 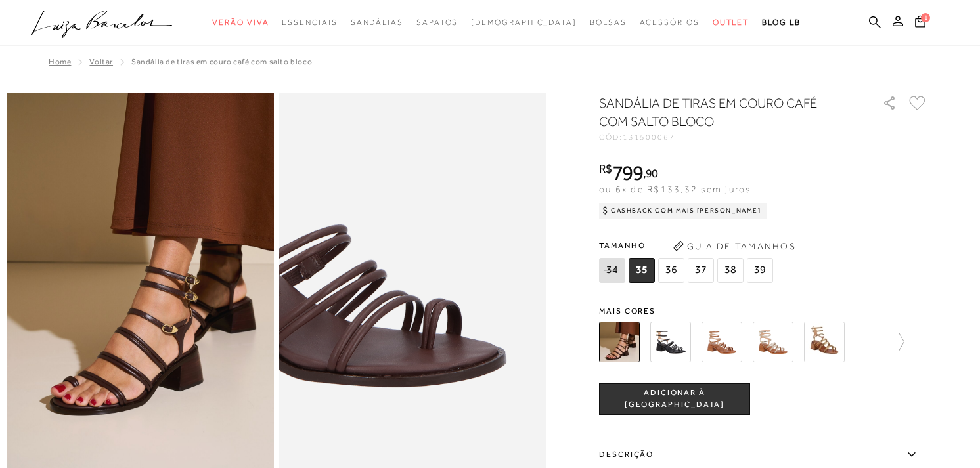 I want to click on a: Voltar, so click(x=101, y=62).